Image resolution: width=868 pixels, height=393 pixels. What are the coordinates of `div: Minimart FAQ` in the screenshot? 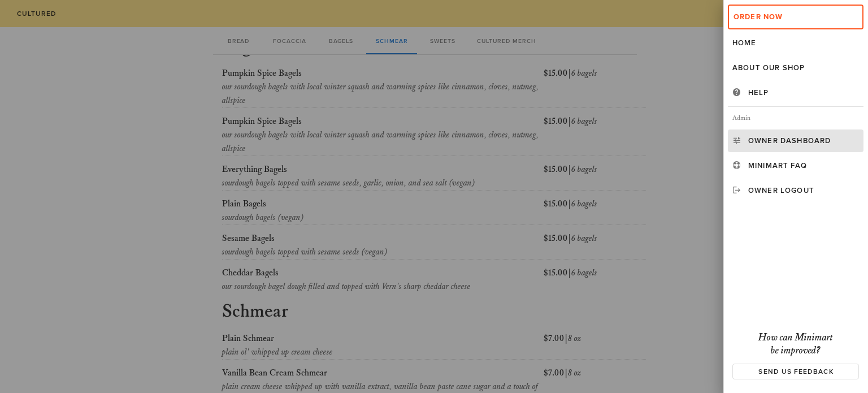 It's located at (803, 166).